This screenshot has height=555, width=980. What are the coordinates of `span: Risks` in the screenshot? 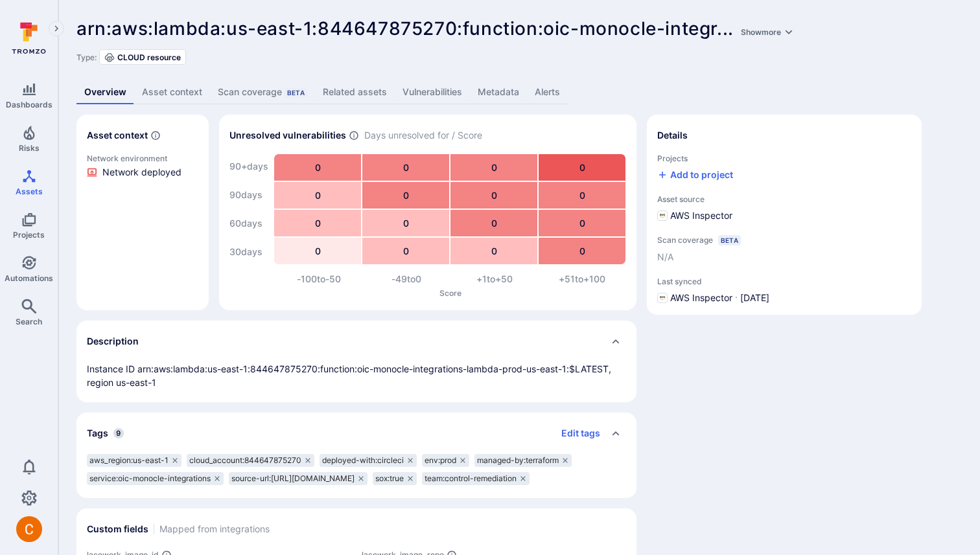 It's located at (29, 148).